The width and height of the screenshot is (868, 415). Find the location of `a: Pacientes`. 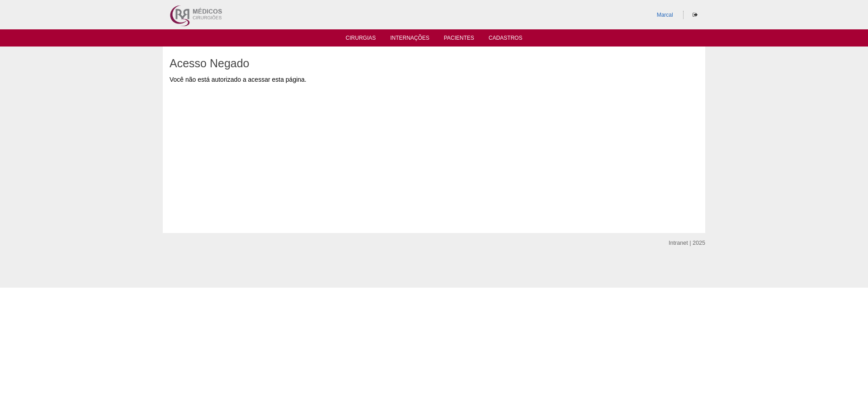

a: Pacientes is located at coordinates (459, 39).